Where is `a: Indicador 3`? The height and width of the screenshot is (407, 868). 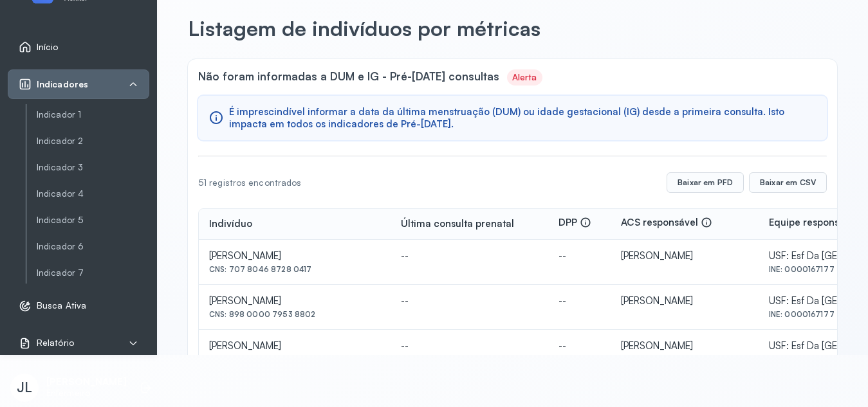
a: Indicador 3 is located at coordinates (93, 167).